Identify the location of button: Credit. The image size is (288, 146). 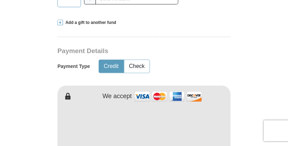
(111, 66).